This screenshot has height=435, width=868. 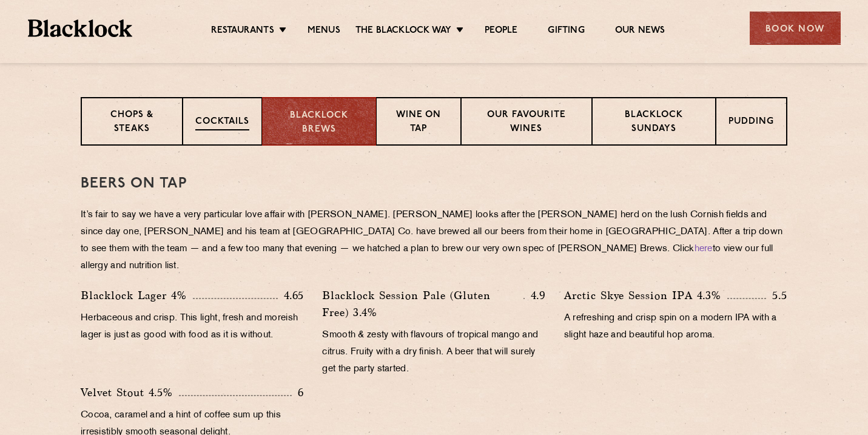 I want to click on p: Blacklock Brews, so click(x=319, y=123).